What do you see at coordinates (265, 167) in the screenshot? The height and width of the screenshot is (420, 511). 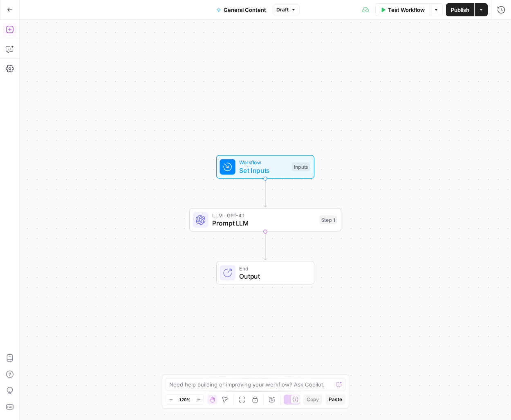 I see `div: WorkflowSet InputsInputs` at bounding box center [265, 167].